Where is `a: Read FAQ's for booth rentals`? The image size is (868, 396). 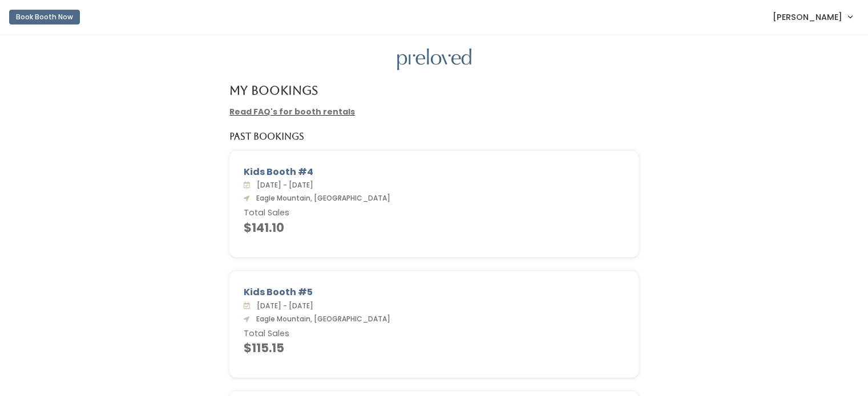
a: Read FAQ's for booth rentals is located at coordinates (292, 111).